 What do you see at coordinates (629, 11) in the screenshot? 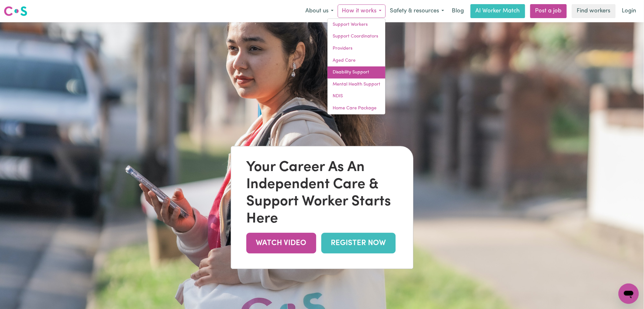
I see `a: Login` at bounding box center [629, 11].